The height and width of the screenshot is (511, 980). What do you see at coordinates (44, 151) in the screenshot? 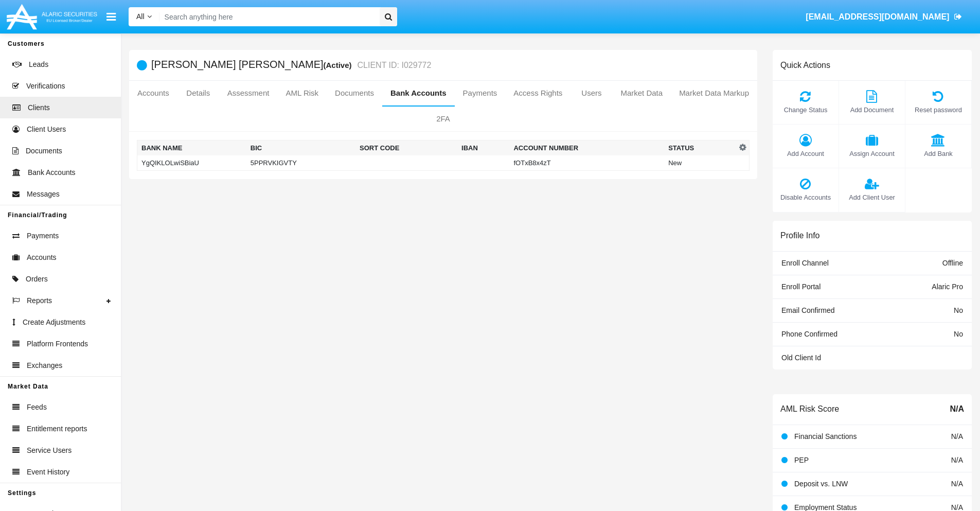
I see `span: Documents` at bounding box center [44, 151].